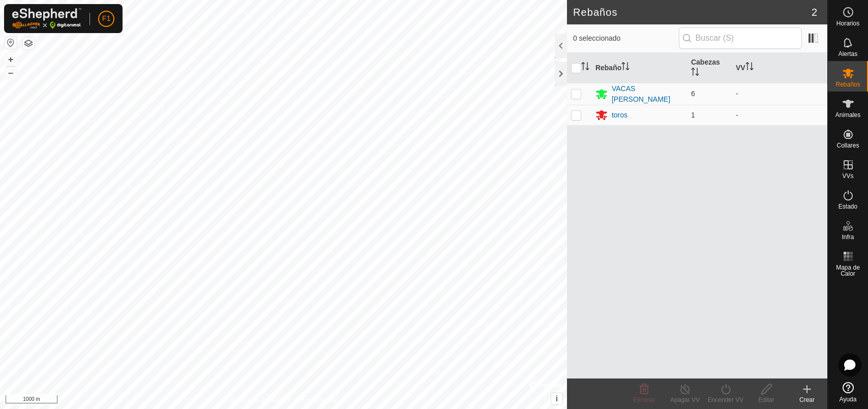  Describe the element at coordinates (848, 115) in the screenshot. I see `span: Animales` at that location.